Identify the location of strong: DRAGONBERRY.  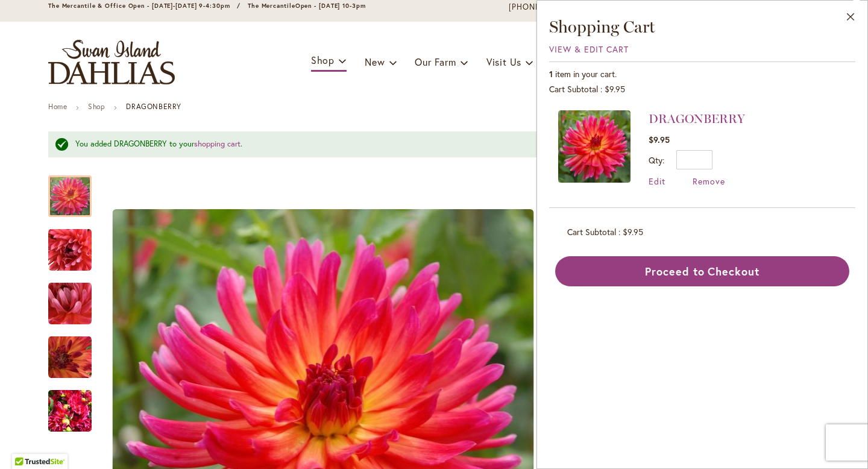
(154, 106).